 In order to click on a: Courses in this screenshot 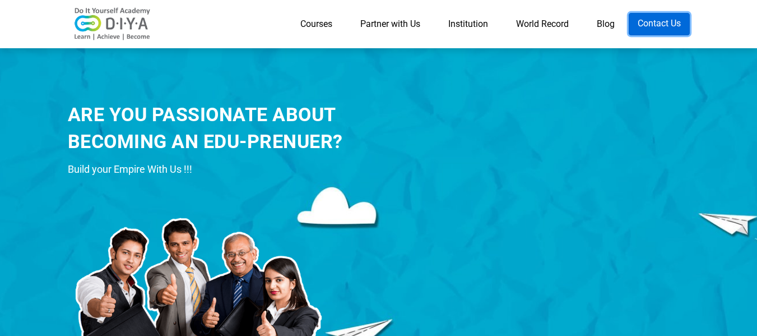, I will do `click(316, 24)`.